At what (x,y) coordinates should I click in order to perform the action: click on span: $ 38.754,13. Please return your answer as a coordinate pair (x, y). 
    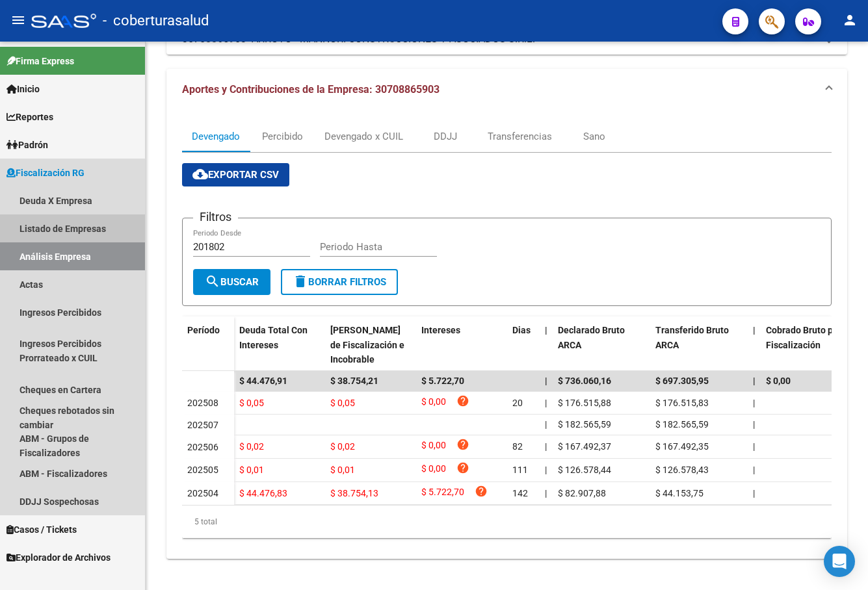
    Looking at the image, I should click on (354, 493).